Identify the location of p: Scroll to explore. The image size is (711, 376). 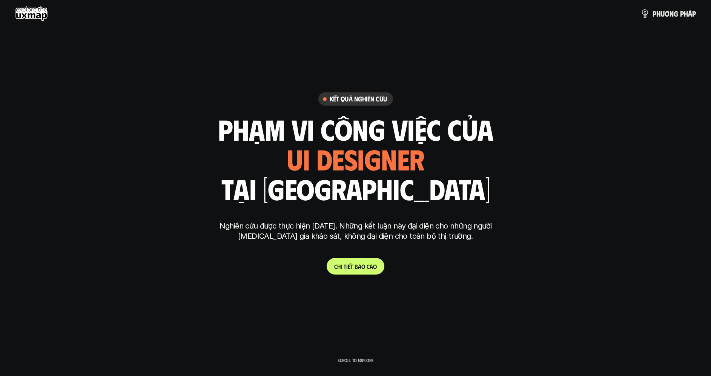
(355, 360).